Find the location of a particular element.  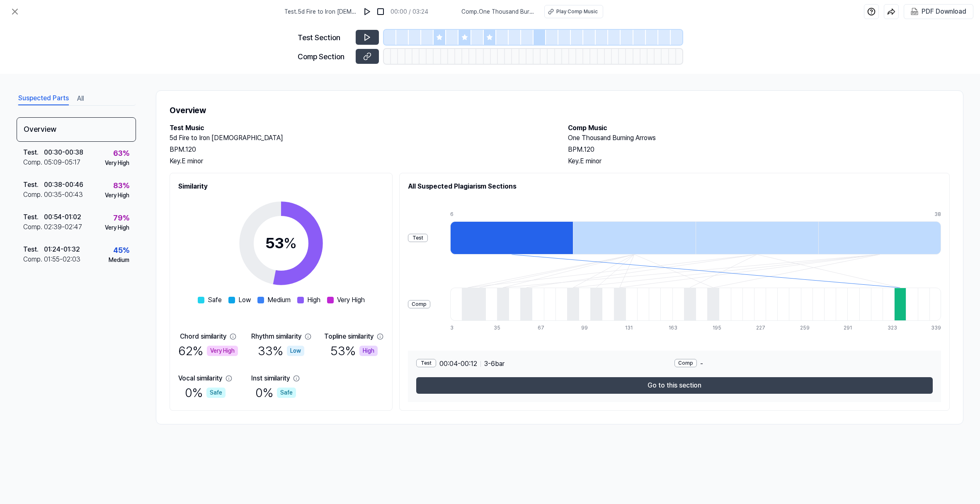

img: PDF Download is located at coordinates (915, 12).